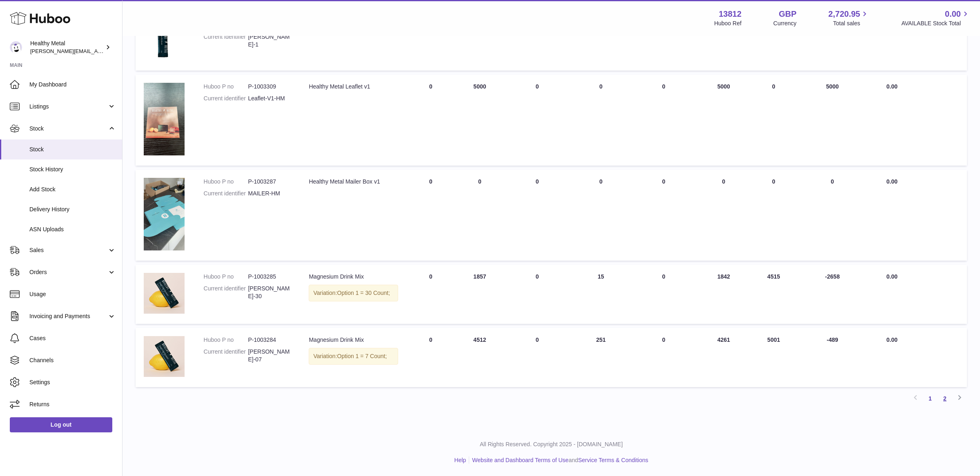 The image size is (980, 476). What do you see at coordinates (73, 189) in the screenshot?
I see `span: Add Stock` at bounding box center [73, 189].